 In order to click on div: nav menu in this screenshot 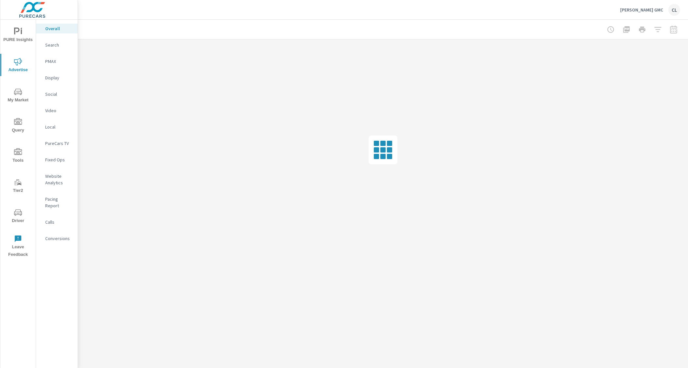, I will do `click(18, 140)`.